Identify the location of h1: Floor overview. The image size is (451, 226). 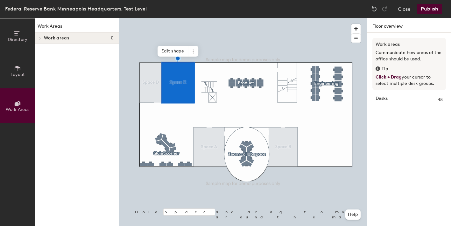
(409, 25).